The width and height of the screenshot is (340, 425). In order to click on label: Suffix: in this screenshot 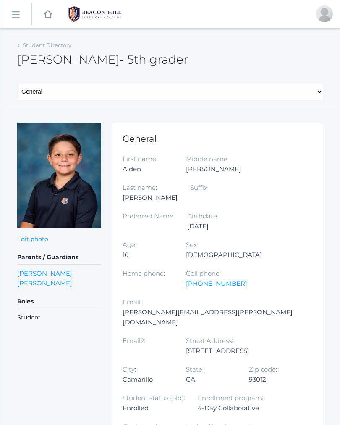, I will do `click(200, 187)`.